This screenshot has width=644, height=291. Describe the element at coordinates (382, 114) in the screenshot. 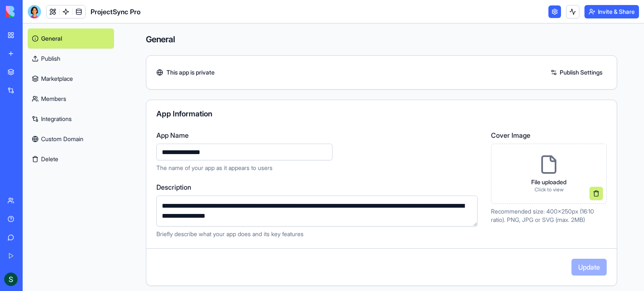

I see `div: App Information` at that location.